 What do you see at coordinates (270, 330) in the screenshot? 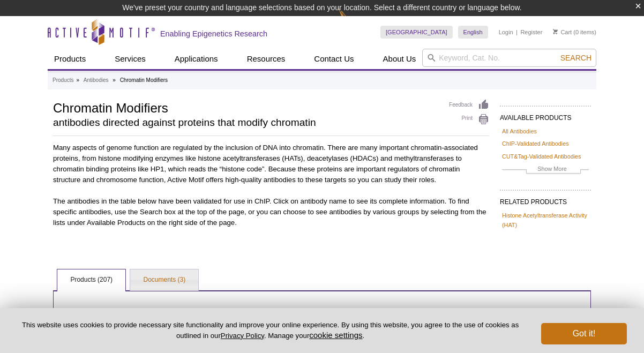
I see `p: This website uses cookies to provide necessary site functionality and improve your online experie...` at bounding box center [270, 330].